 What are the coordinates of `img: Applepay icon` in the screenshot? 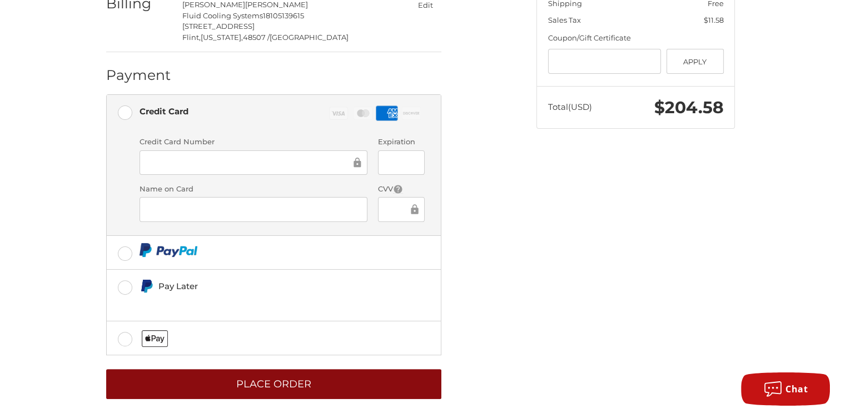 It's located at (154, 339).